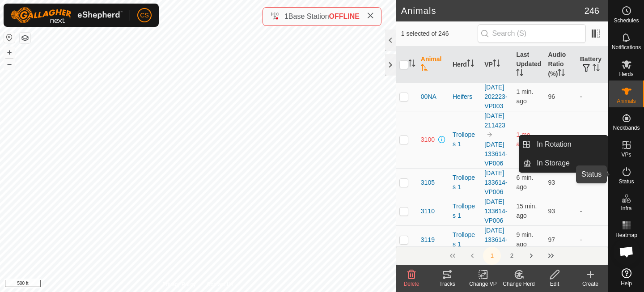  I want to click on input: Search (S), so click(532, 34).